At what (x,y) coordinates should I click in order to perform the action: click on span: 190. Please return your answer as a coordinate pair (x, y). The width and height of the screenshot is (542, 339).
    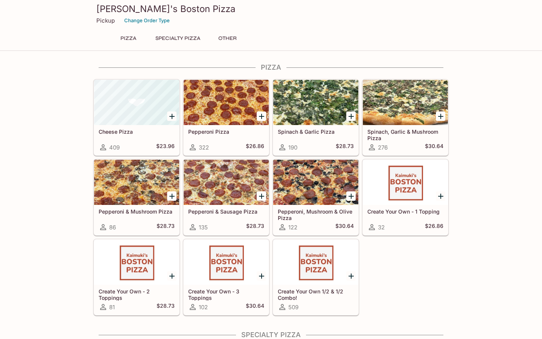
    Looking at the image, I should click on (293, 147).